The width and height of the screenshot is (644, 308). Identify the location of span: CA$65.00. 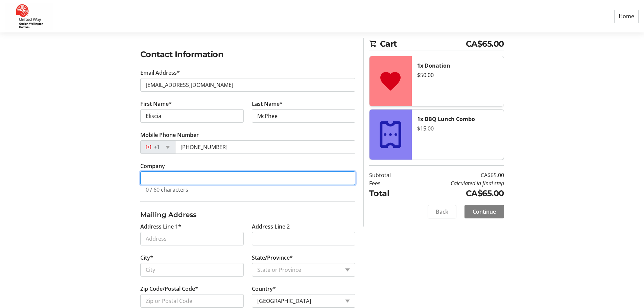
(485, 44).